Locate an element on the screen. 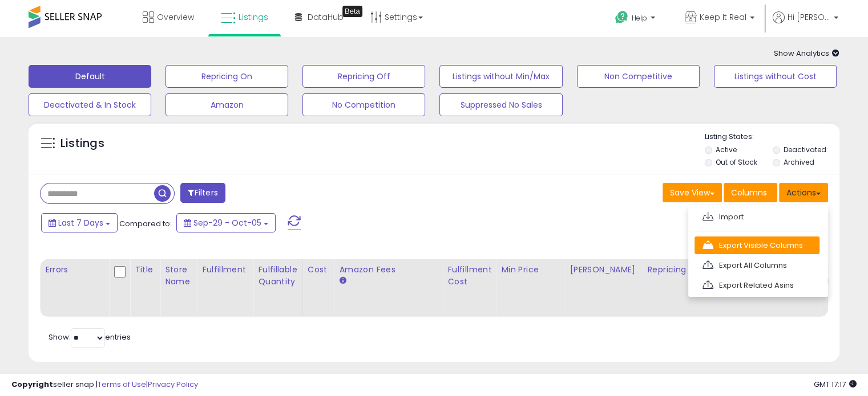  span: Sep-29 - Oct-05 is located at coordinates (227, 223).